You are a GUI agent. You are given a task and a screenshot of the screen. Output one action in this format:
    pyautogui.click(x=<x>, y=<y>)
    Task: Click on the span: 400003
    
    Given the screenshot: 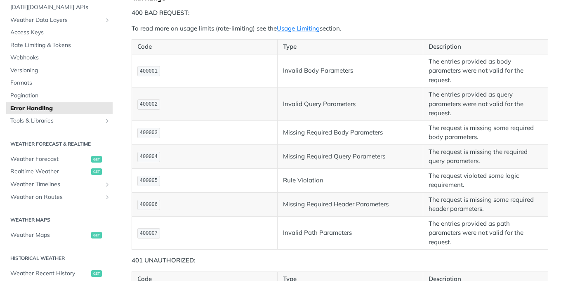 What is the action you would take?
    pyautogui.click(x=148, y=133)
    